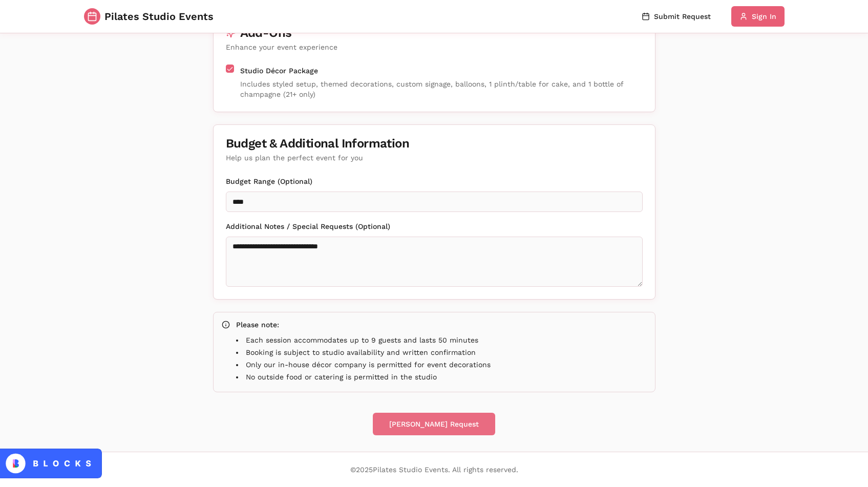  What do you see at coordinates (676, 17) in the screenshot?
I see `button: Submit Request` at bounding box center [676, 17].